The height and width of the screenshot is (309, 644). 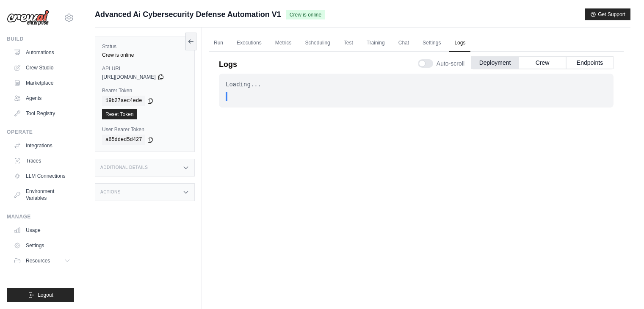 I want to click on a: Metrics, so click(x=283, y=43).